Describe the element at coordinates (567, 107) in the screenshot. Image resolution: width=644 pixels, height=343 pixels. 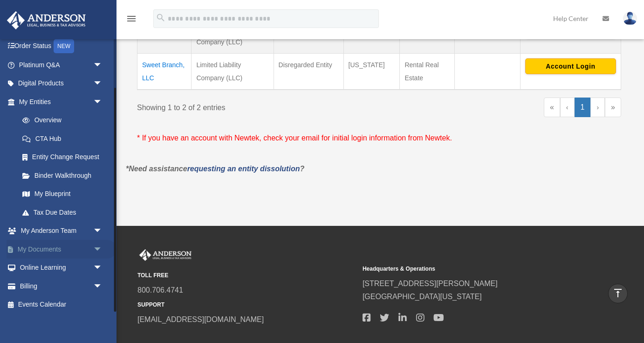
I see `a: Previous` at that location.